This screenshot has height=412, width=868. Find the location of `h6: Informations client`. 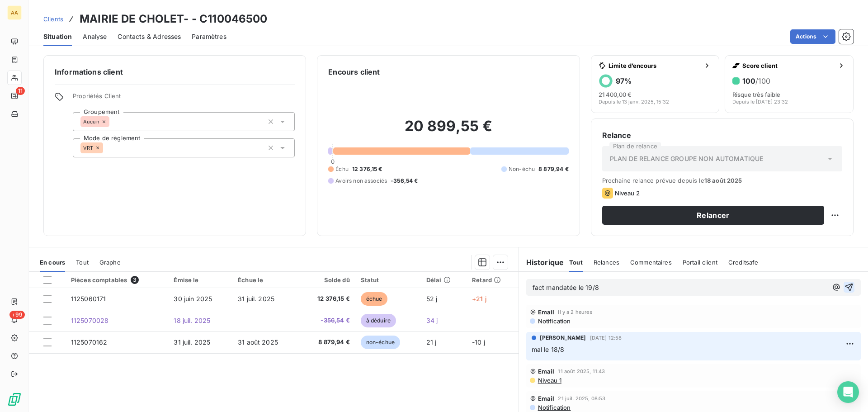

h6: Informations client is located at coordinates (175, 72).